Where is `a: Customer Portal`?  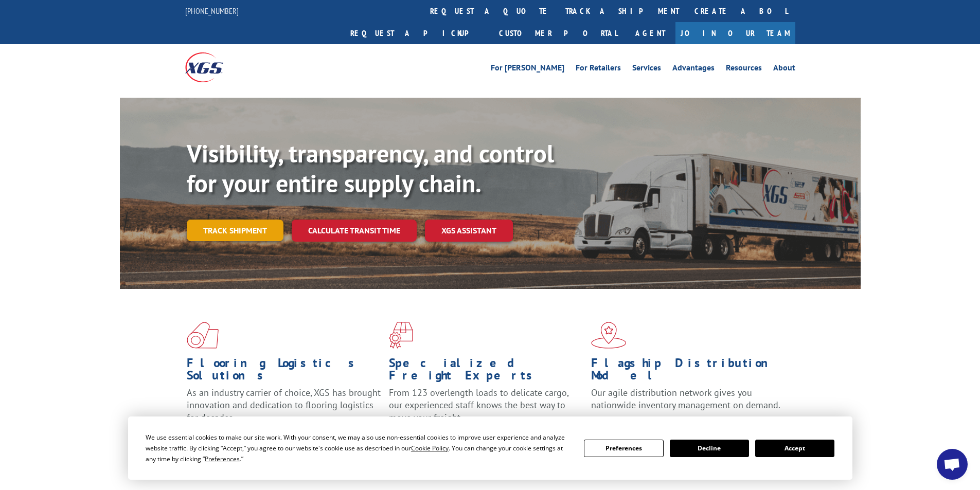 a: Customer Portal is located at coordinates (559, 33).